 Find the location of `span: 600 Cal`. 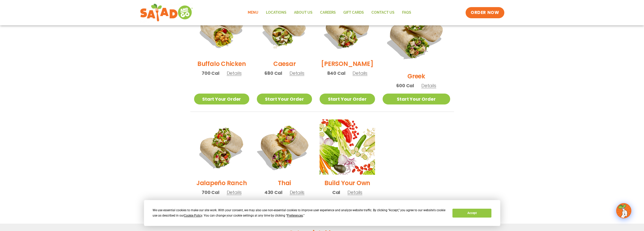

span: 600 Cal is located at coordinates (405, 85).